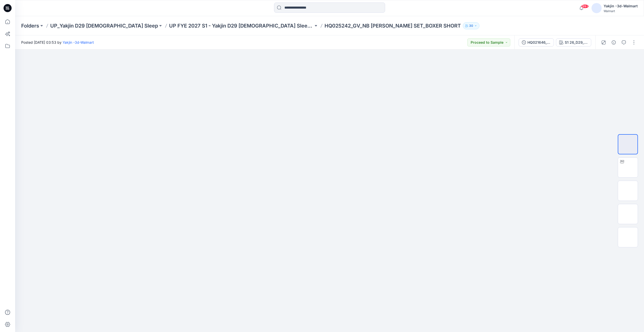 The image size is (644, 332). Describe the element at coordinates (78, 42) in the screenshot. I see `a: Yakjin -3d-Walmart` at that location.